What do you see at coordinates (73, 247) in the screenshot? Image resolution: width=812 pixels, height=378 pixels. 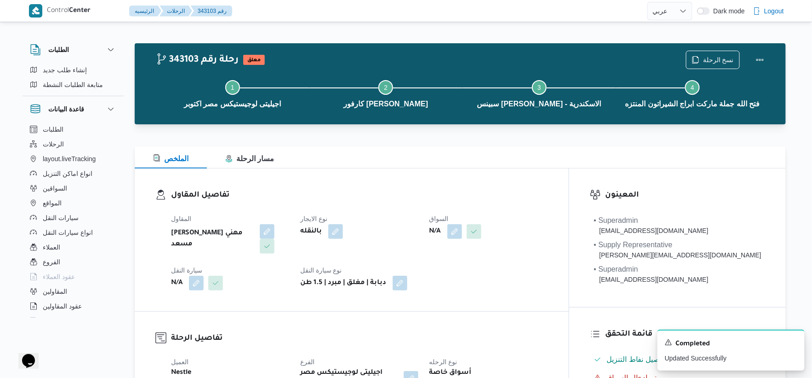 I see `button: العملاء` at bounding box center [73, 247].